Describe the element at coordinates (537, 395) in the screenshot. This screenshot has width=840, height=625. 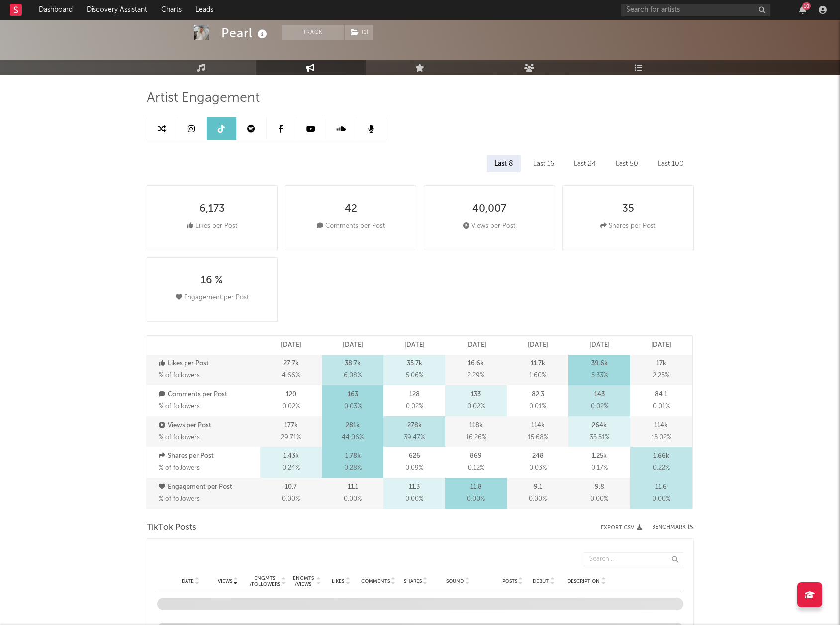
I see `p: 82.3` at that location.